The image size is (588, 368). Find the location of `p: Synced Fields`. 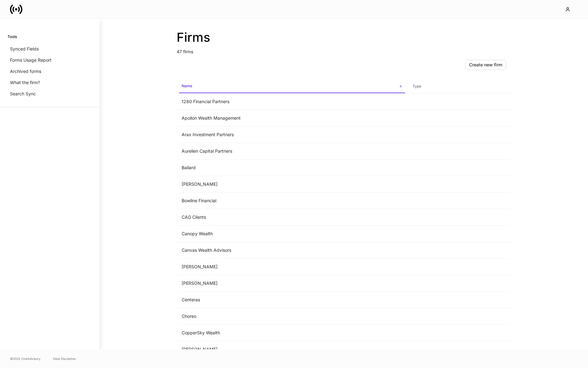

p: Synced Fields is located at coordinates (25, 49).